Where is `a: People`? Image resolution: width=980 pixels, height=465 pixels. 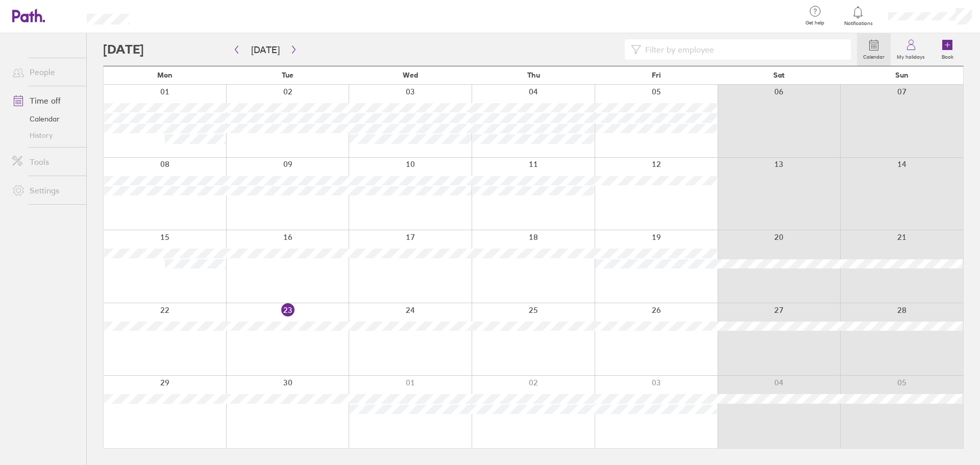 a: People is located at coordinates (45, 72).